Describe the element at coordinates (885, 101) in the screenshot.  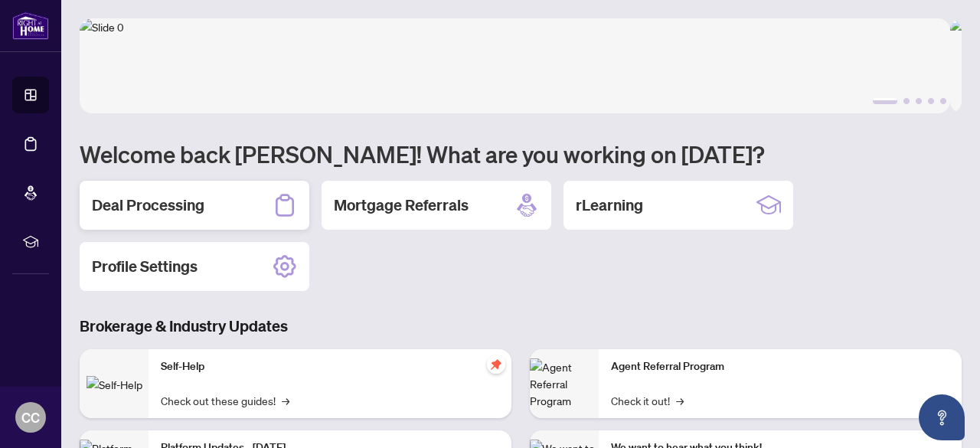
I see `button: 1` at that location.